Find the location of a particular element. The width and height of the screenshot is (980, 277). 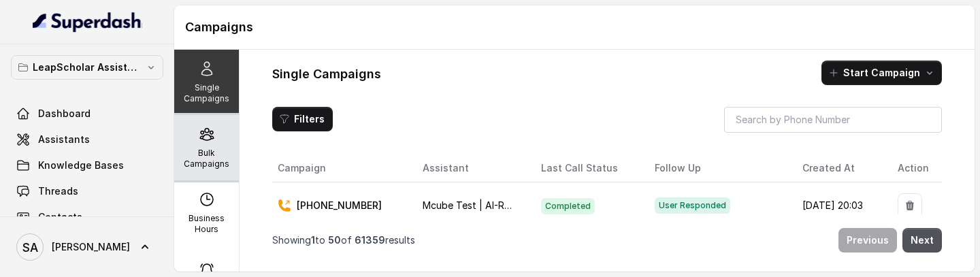

th: Action is located at coordinates (914, 168).